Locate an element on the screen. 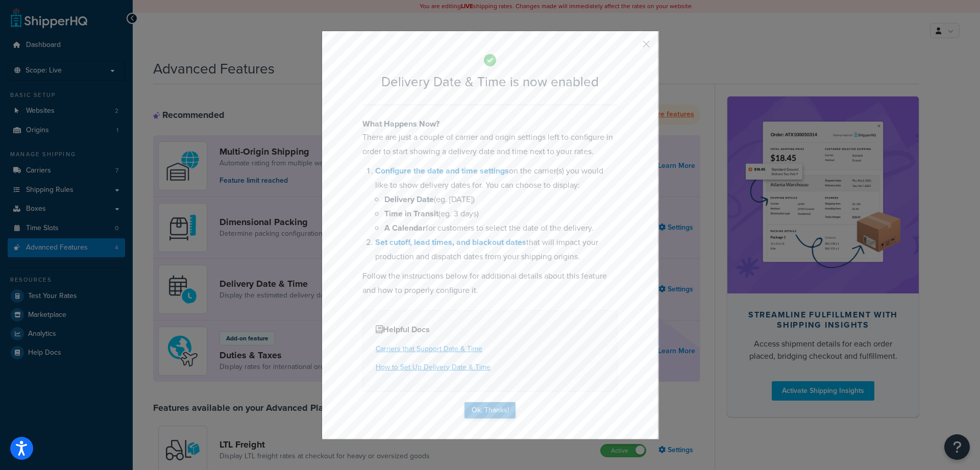  b: A Calendar is located at coordinates (405, 228).